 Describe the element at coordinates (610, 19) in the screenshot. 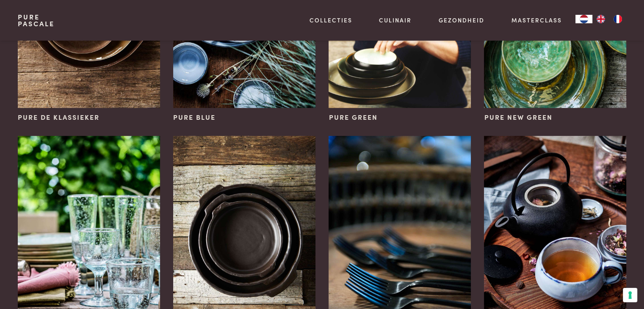

I see `ul: Language list` at that location.